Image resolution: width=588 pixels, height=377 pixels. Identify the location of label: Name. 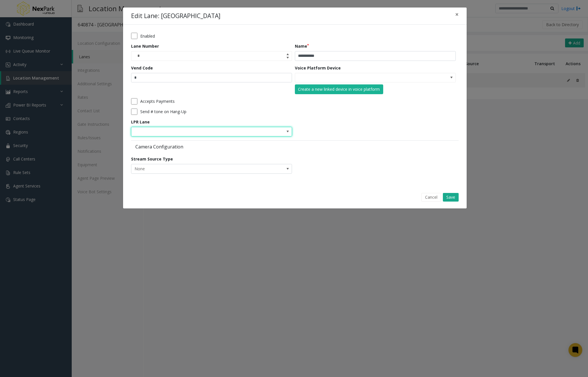
(302, 46).